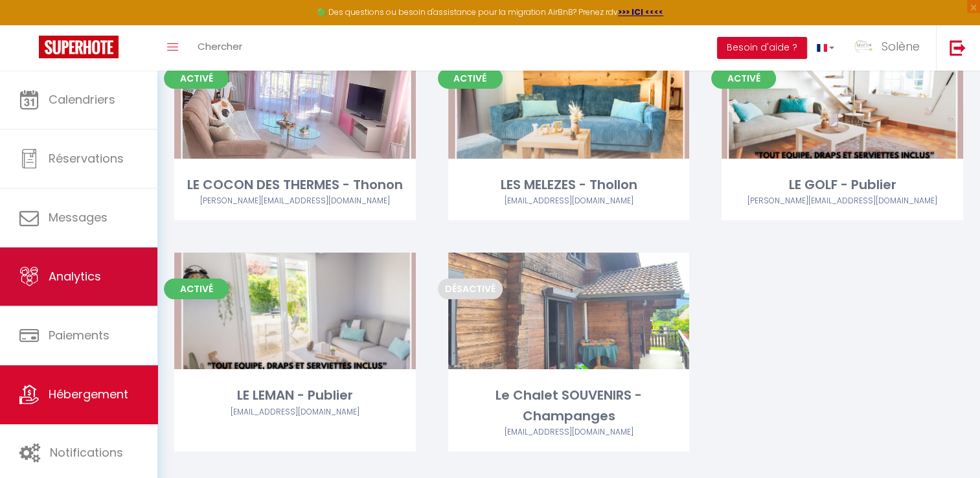 The height and width of the screenshot is (478, 980). Describe the element at coordinates (569, 405) in the screenshot. I see `div: Le Chalet SOUVENIRS - Champanges` at that location.